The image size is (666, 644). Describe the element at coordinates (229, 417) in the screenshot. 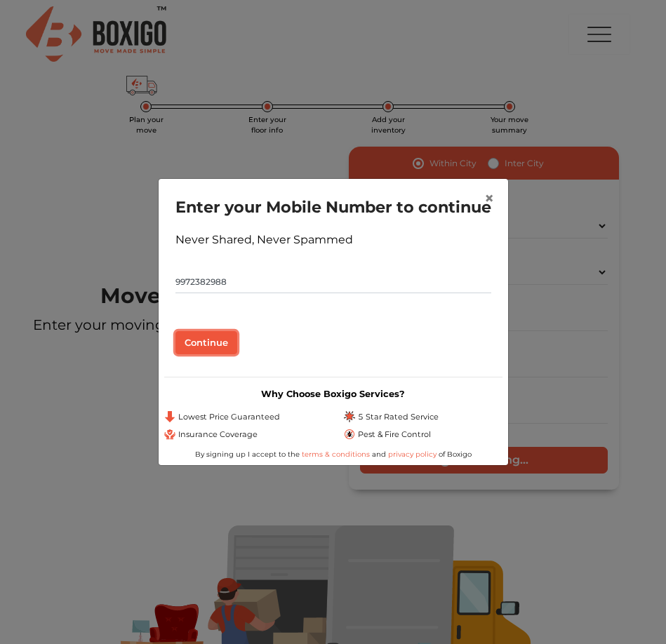

I see `span: Lowest Price Guaranteed` at that location.